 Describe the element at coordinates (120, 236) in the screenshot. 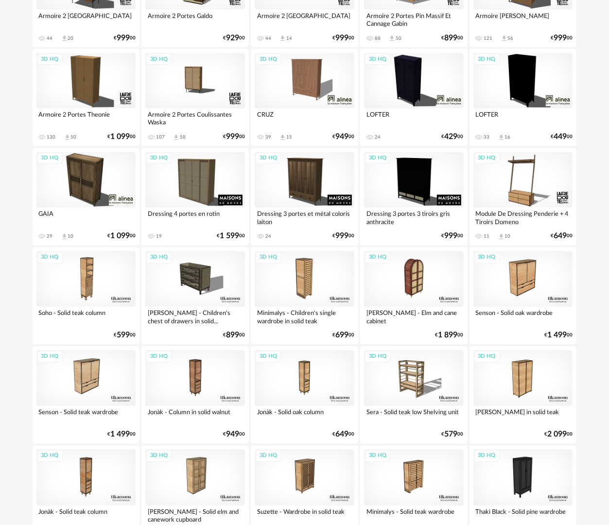

I see `span: 1 099` at that location.